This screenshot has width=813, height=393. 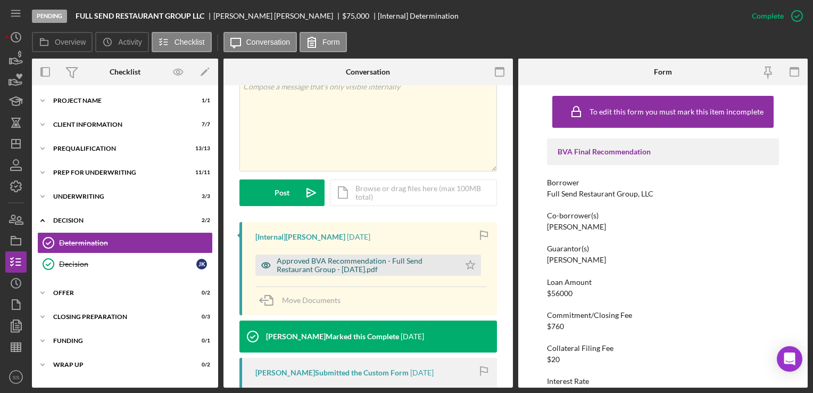 What do you see at coordinates (201, 220) in the screenshot?
I see `div: 2 / 2` at bounding box center [201, 220].